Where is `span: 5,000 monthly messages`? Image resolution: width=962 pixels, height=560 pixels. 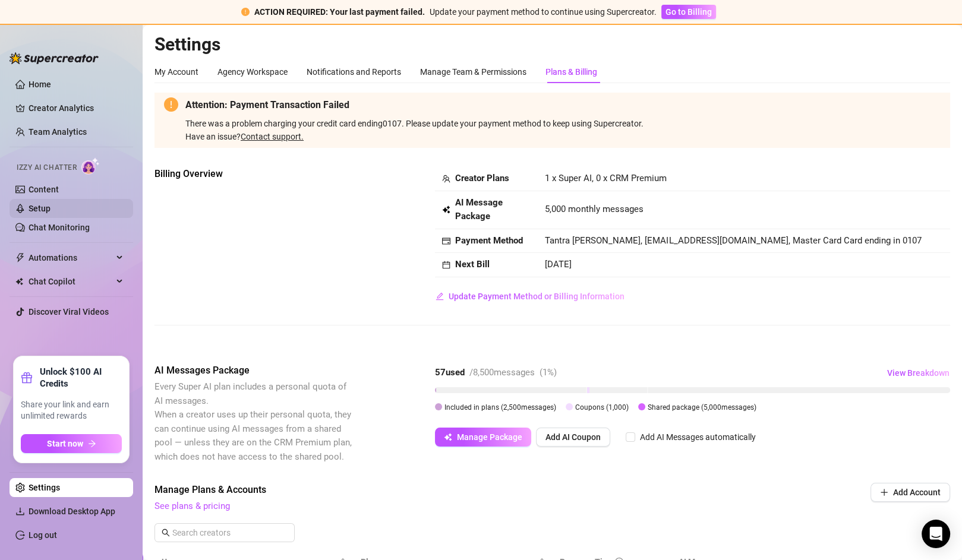 span: 5,000 monthly messages is located at coordinates (594, 210).